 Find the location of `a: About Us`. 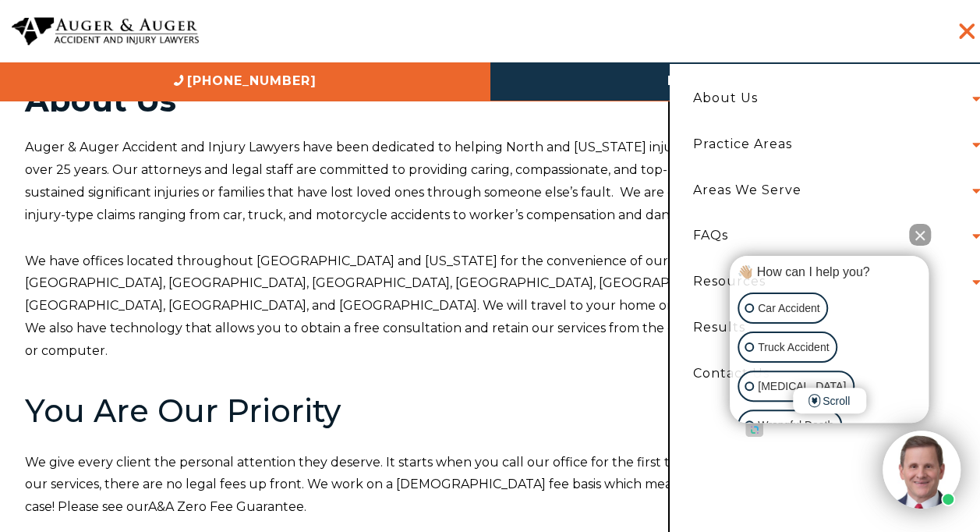

a: About Us is located at coordinates (725, 99).